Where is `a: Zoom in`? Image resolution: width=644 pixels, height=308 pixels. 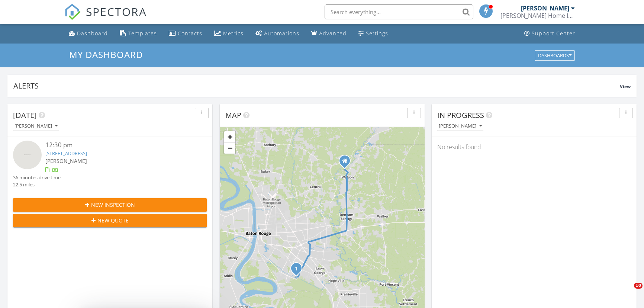 a: Zoom in is located at coordinates (230, 137).